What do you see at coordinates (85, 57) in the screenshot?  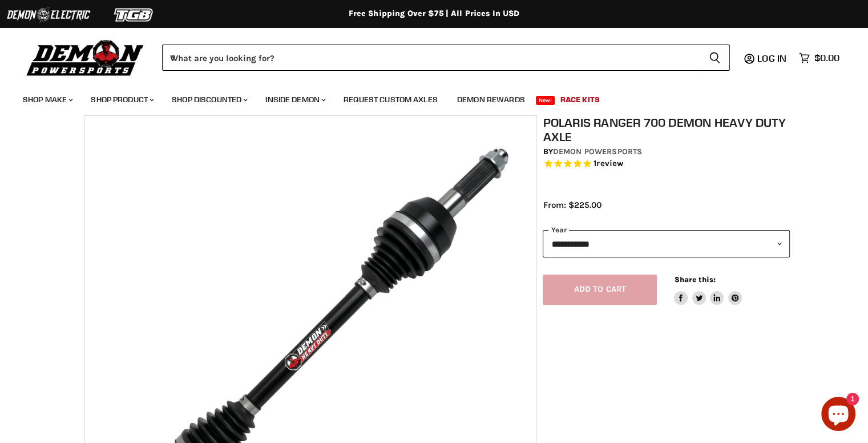 I see `img: Demon Powersports` at bounding box center [85, 57].